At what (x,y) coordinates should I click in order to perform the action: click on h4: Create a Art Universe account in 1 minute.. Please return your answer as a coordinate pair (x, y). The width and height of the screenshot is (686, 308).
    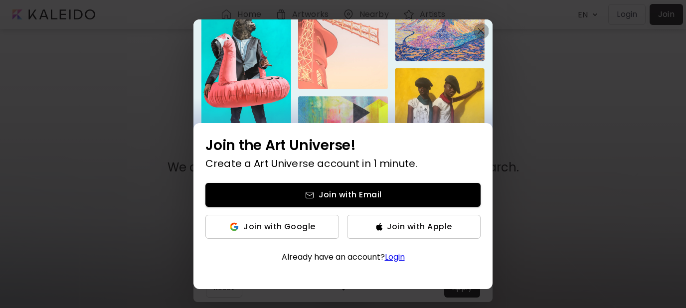
    Looking at the image, I should click on (343, 163).